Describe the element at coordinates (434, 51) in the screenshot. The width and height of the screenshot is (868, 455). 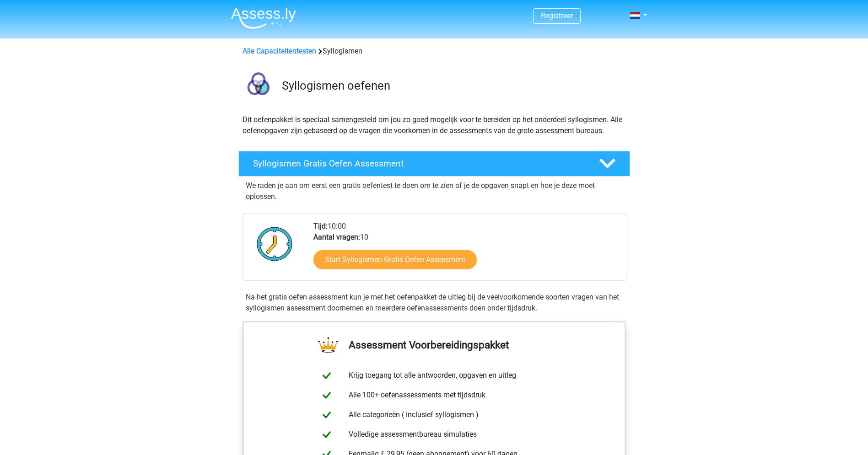
I see `div: Syllogismen` at that location.